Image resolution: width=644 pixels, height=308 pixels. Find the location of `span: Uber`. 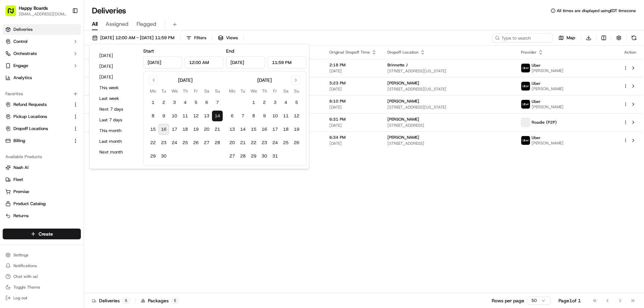

span: Uber is located at coordinates (536, 65).